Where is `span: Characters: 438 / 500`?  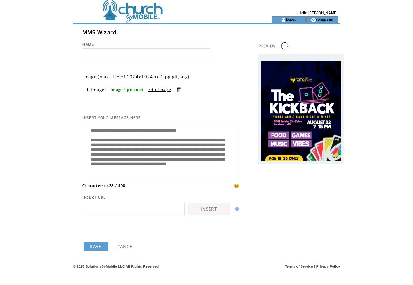
span: Characters: 438 / 500 is located at coordinates (104, 186).